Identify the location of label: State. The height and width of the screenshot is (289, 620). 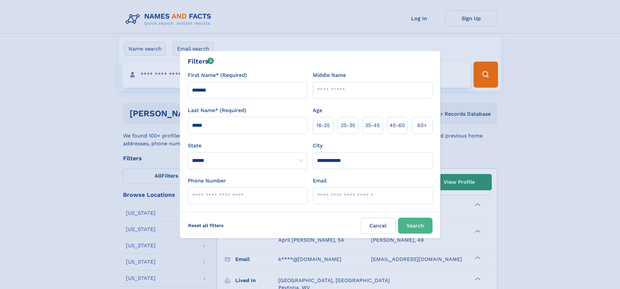
(248, 145).